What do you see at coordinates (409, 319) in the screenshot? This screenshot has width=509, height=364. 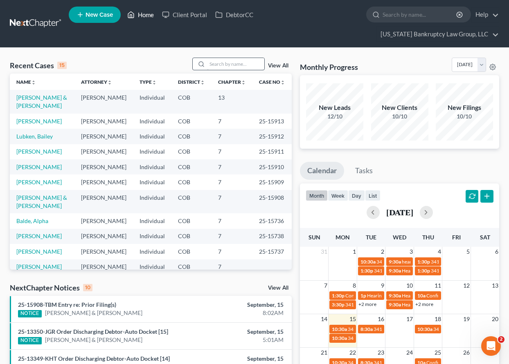 I see `span: 17` at bounding box center [409, 319].